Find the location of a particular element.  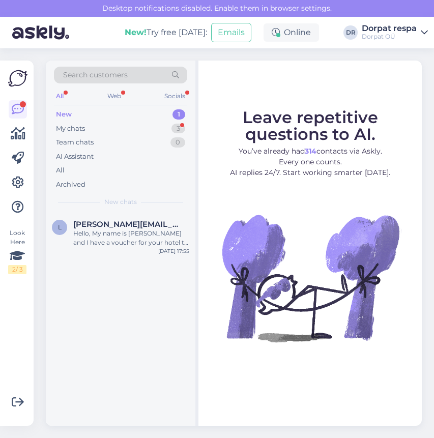

div: 0 is located at coordinates (178, 142).